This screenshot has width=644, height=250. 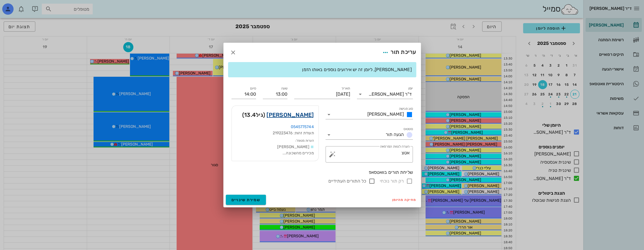 What do you see at coordinates (250, 115) in the screenshot?
I see `span: 13.4` at bounding box center [250, 115].